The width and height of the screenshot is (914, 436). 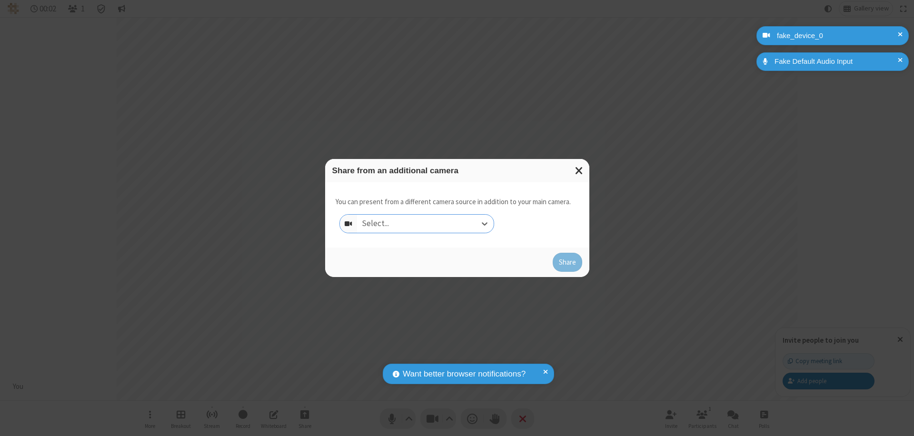 I want to click on h3: Share from an additional camera, so click(x=457, y=170).